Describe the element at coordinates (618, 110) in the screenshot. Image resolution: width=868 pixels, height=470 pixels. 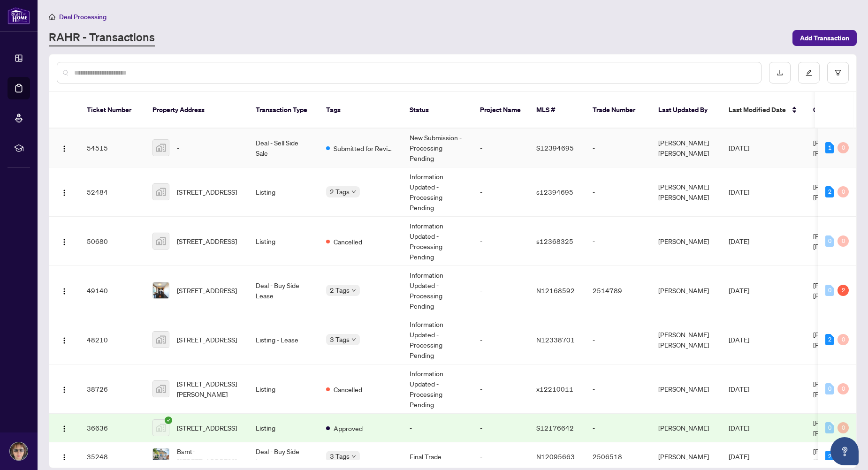
I see `th: Trade Number` at that location.